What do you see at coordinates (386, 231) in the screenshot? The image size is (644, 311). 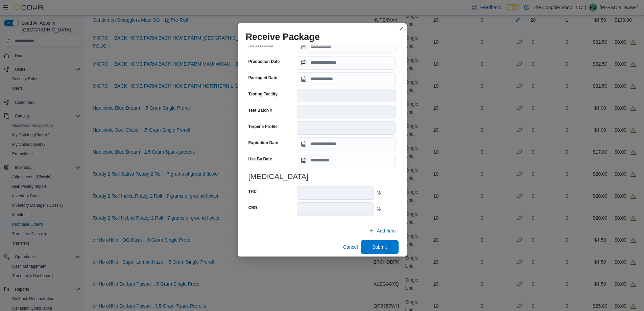 I see `span: Add Item` at bounding box center [386, 231].